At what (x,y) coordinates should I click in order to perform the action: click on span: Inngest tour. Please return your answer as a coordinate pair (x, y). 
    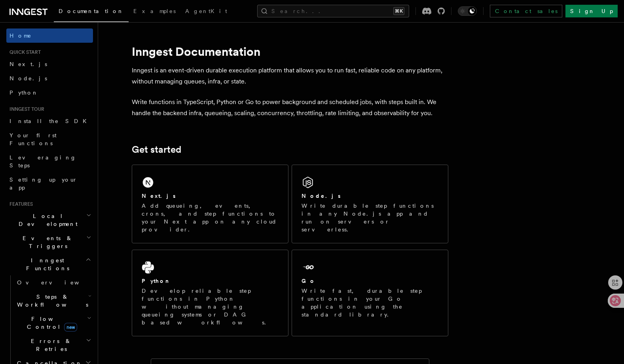
    Looking at the image, I should click on (25, 109).